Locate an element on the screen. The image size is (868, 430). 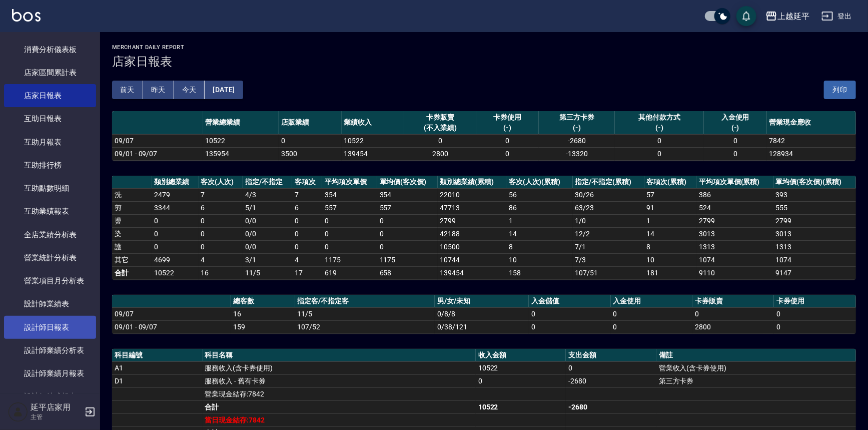
td: 11/5 is located at coordinates (267, 273).